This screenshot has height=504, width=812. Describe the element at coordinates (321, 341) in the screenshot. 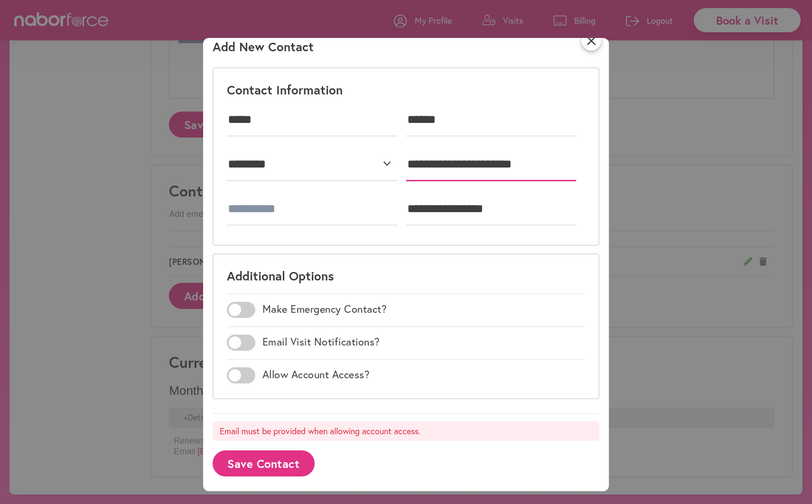

I see `label: Email Visit Notifications?` at that location.